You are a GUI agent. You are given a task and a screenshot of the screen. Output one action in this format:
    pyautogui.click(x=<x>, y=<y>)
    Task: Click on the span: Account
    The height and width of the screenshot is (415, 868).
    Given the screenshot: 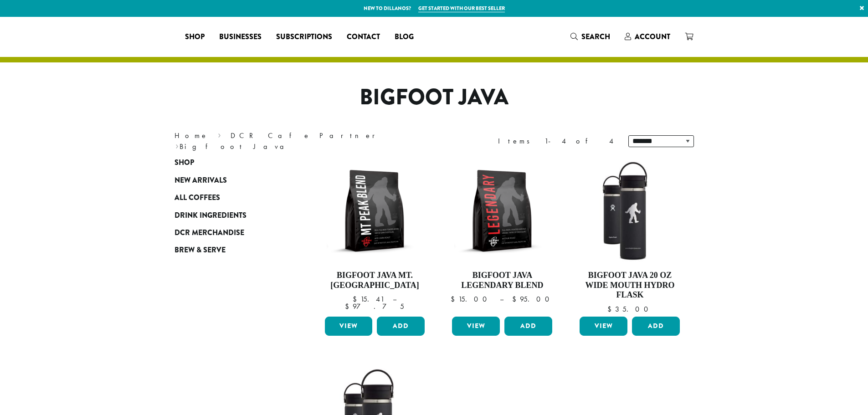 What is the action you would take?
    pyautogui.click(x=653, y=36)
    